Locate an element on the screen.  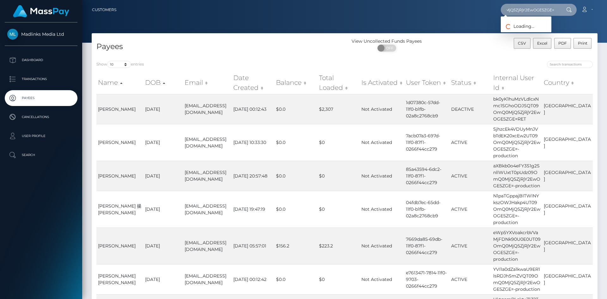
a: Customers is located at coordinates (104, 10).